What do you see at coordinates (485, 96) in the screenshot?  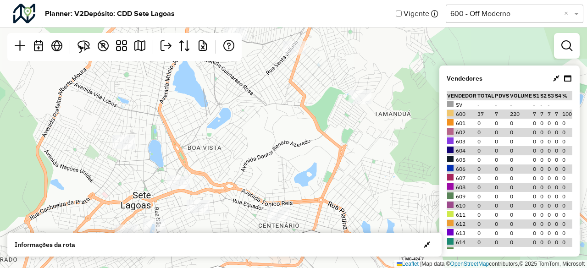 I see `th: Total de clientes` at bounding box center [485, 96].